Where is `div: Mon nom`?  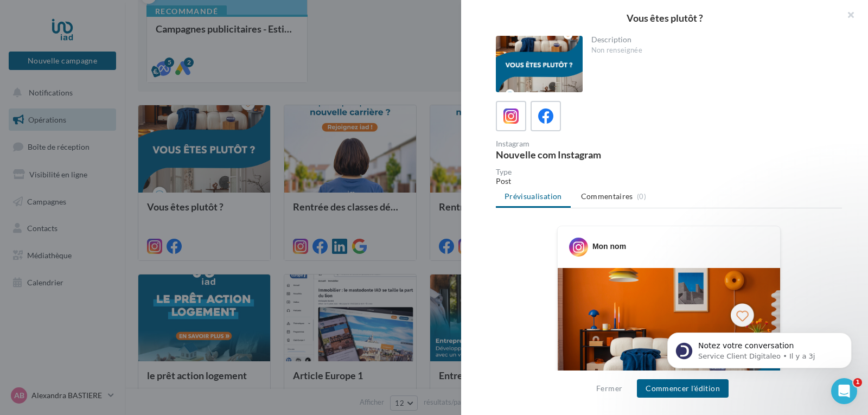
div: Mon nom is located at coordinates (609, 246).